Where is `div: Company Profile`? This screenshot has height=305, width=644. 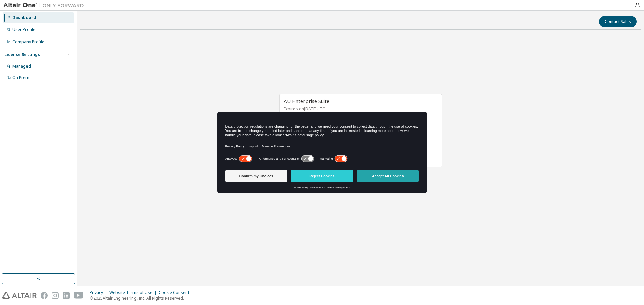 div: Company Profile is located at coordinates (28, 42).